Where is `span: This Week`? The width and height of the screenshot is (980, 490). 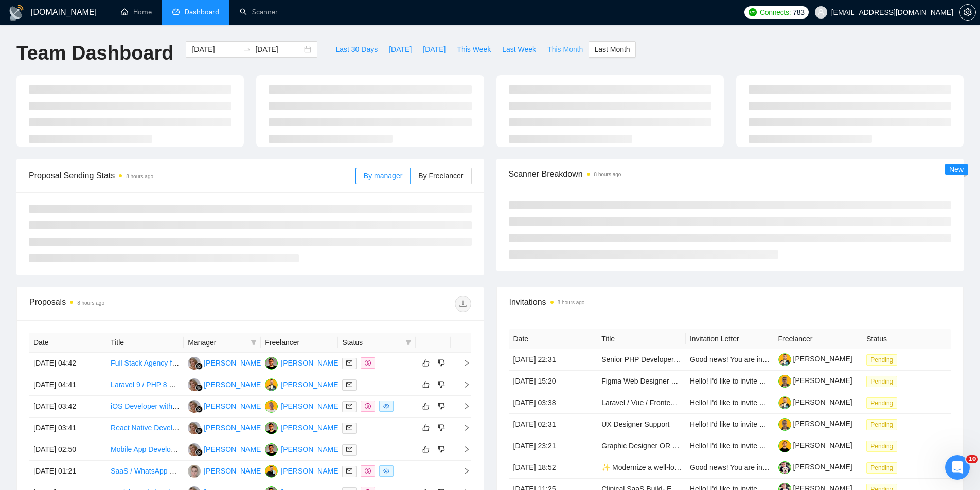 span: This Week is located at coordinates (474, 50).